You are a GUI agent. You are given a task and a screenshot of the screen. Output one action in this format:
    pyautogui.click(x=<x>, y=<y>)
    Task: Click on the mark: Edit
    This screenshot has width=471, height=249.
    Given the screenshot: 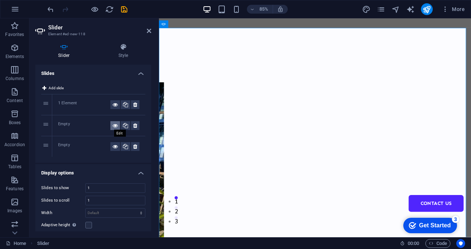 What is the action you would take?
    pyautogui.click(x=120, y=133)
    